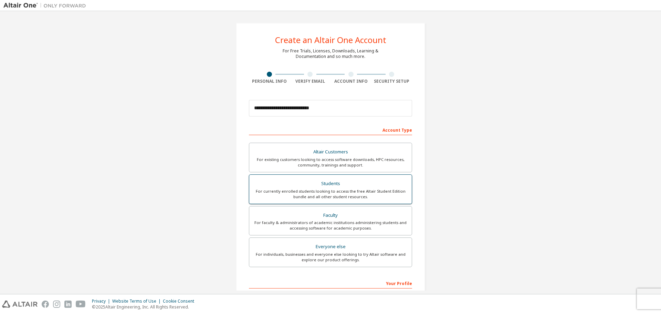  I want to click on div: Your Profile, so click(331, 283).